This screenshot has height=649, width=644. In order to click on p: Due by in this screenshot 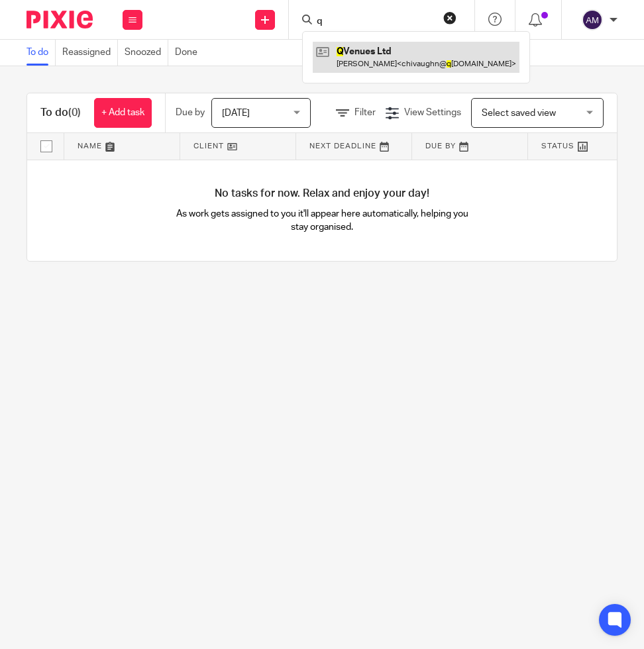, I will do `click(190, 112)`.